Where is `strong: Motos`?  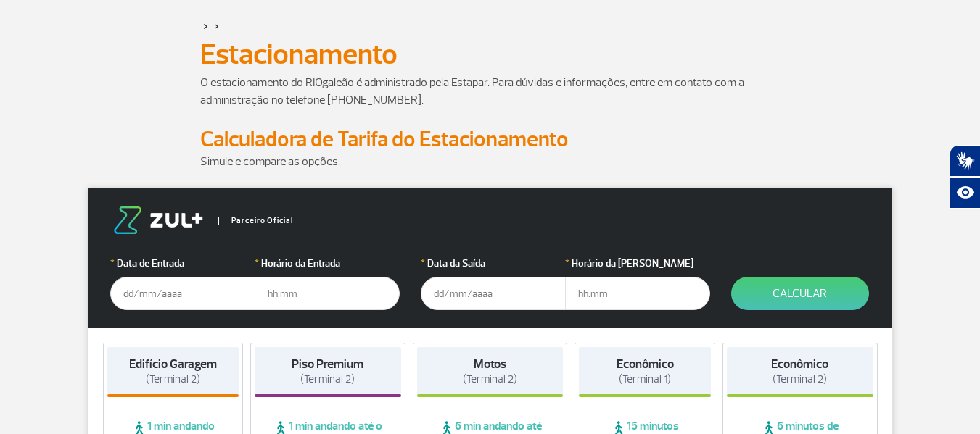
strong: Motos is located at coordinates (490, 364).